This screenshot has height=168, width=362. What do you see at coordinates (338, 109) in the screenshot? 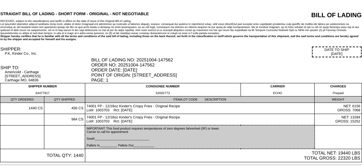
I see `td: NET: 6156 GROSS: 7068` at bounding box center [338, 109].